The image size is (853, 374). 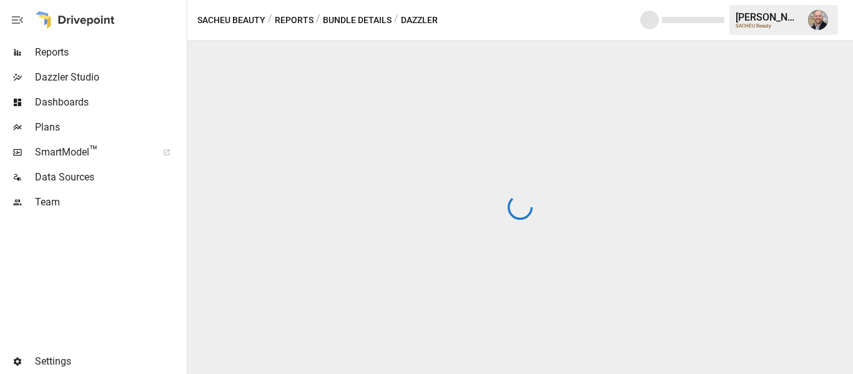 I want to click on span: Reports, so click(x=109, y=52).